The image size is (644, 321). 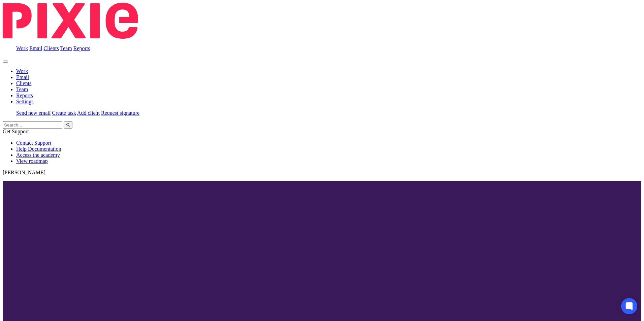 What do you see at coordinates (32, 125) in the screenshot?
I see `input: Search` at bounding box center [32, 125].